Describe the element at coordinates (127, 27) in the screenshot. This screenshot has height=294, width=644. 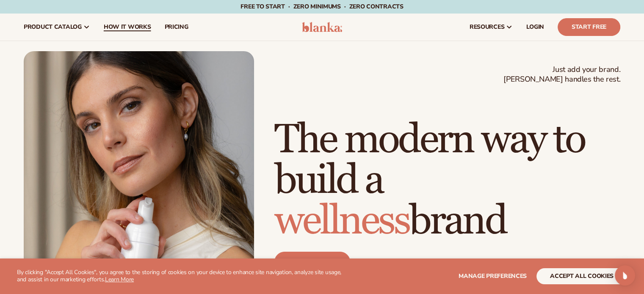
I see `span: How It Works` at that location.